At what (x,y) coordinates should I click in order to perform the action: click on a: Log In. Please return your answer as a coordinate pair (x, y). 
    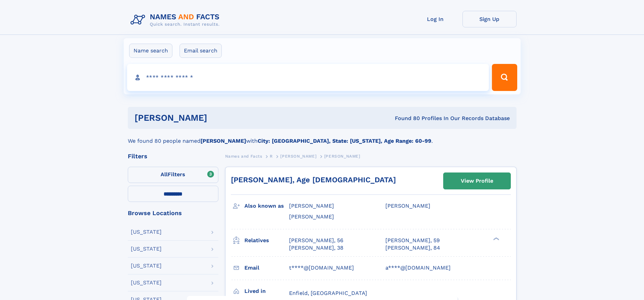
    Looking at the image, I should click on (435, 19).